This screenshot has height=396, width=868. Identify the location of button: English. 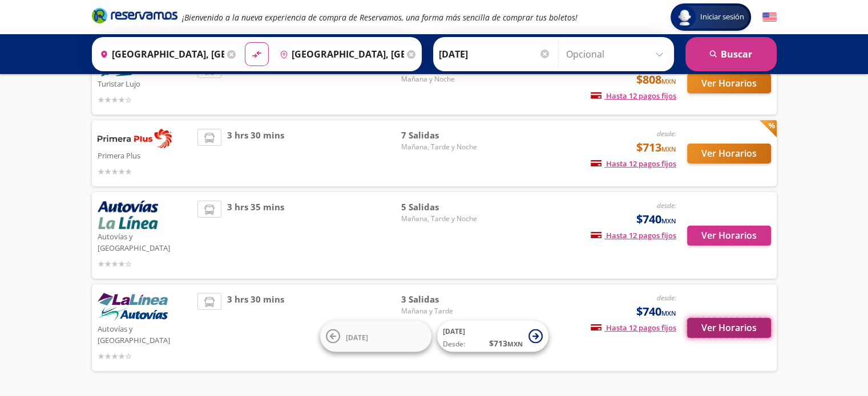
(769, 17).